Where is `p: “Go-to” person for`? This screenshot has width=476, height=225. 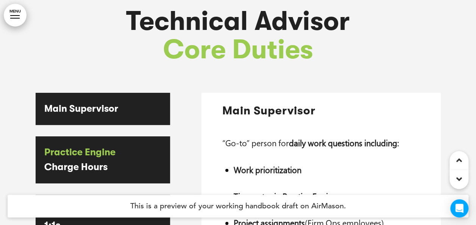
p: “Go-to” person for is located at coordinates (321, 143).